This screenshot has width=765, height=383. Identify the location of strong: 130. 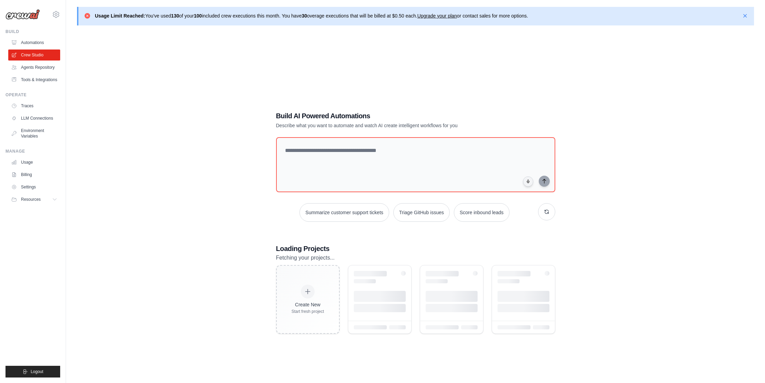
(175, 16).